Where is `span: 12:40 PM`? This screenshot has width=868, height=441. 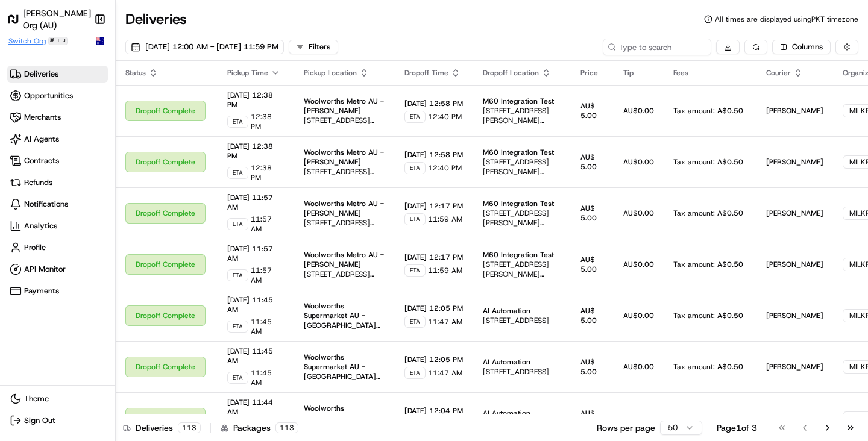
span: 12:40 PM is located at coordinates (444, 117).